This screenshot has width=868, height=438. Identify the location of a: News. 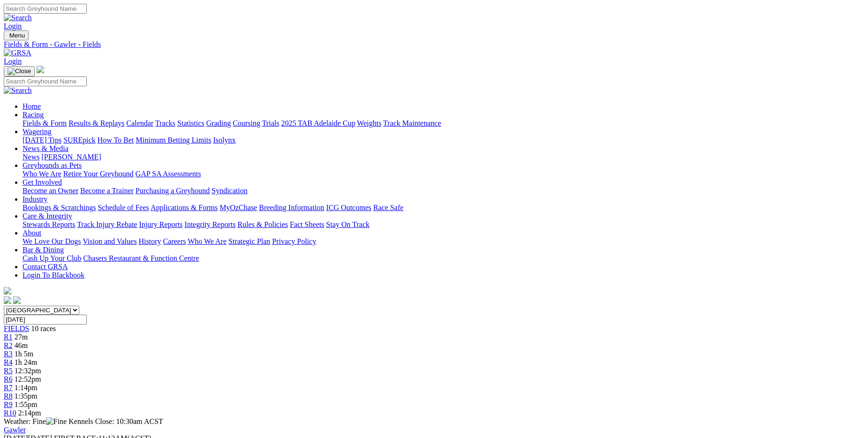
(31, 157).